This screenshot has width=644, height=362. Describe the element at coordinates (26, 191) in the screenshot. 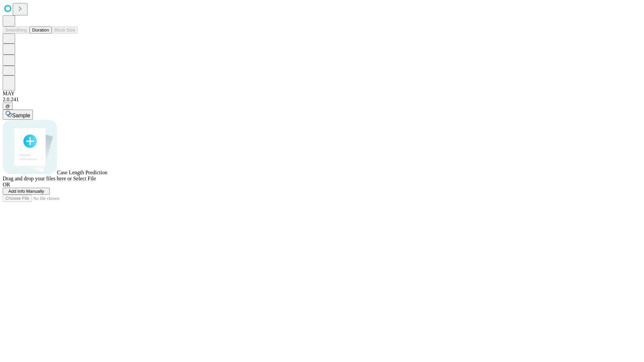

I see `button: Add Info Manually` at that location.